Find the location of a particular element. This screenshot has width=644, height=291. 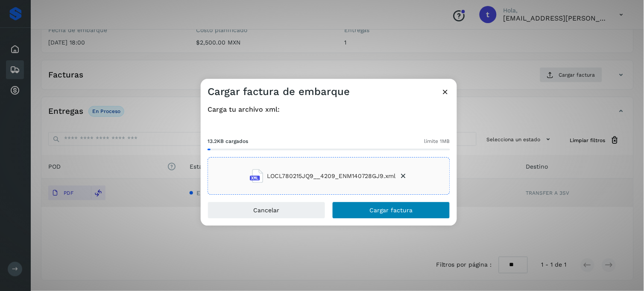

span: Cargar factura is located at coordinates (391, 210).